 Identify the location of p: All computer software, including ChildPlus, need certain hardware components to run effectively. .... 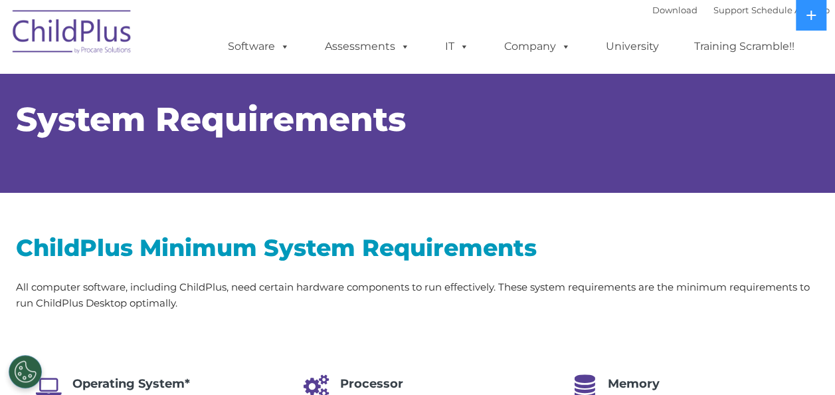
(418, 295).